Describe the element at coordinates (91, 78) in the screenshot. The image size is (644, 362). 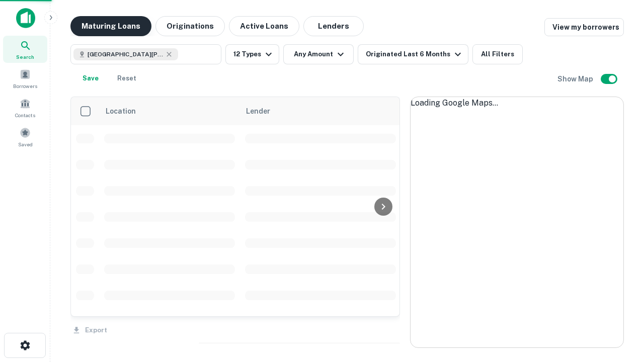
I see `button: Save your search to get updates of matches that match your search criteria.` at that location.